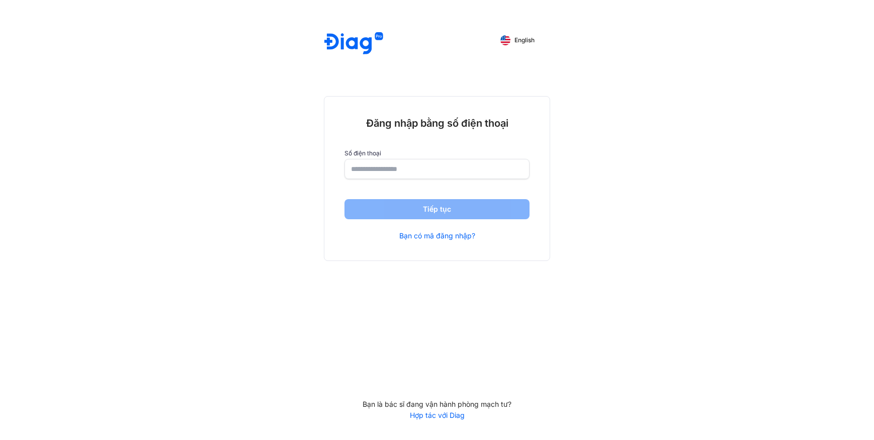 Image resolution: width=874 pixels, height=440 pixels. What do you see at coordinates (437, 415) in the screenshot?
I see `a: Hợp tác với Diag` at bounding box center [437, 415].